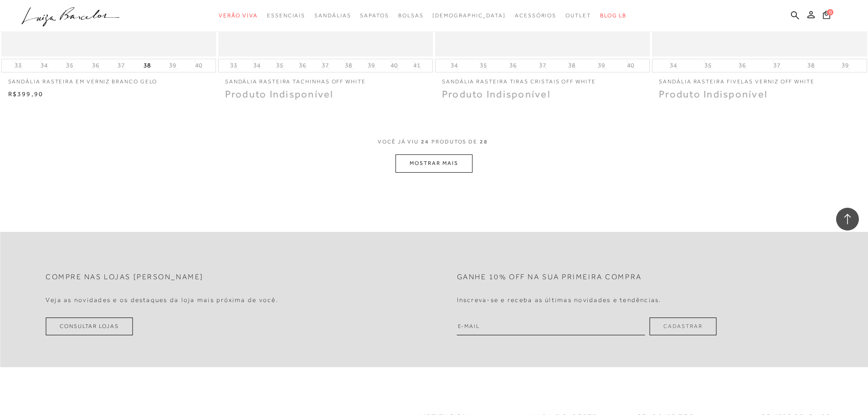 The image size is (868, 415). What do you see at coordinates (374, 16) in the screenshot?
I see `span: Sapatos` at bounding box center [374, 16].